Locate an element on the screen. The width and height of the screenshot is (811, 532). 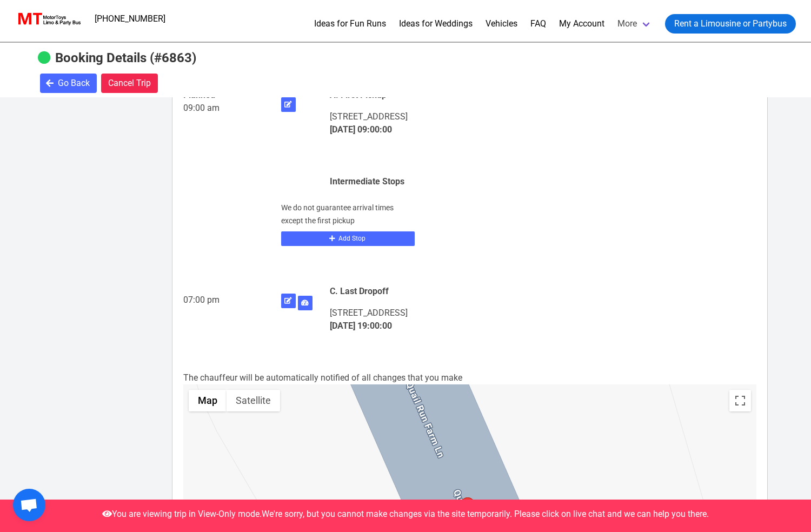
span: We're sorry, but you cannot make changes via the site temporarily. Please click on live chat and ... is located at coordinates (485, 513).